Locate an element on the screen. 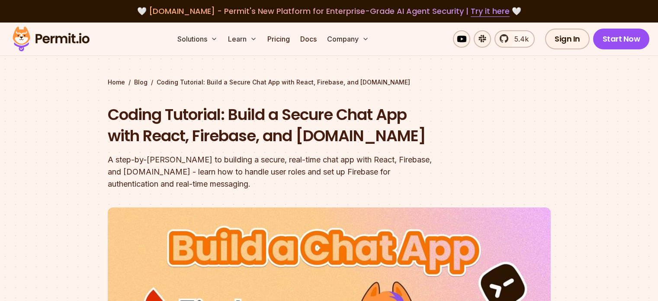 The height and width of the screenshot is (301, 658). a: 5.4k is located at coordinates (514, 39).